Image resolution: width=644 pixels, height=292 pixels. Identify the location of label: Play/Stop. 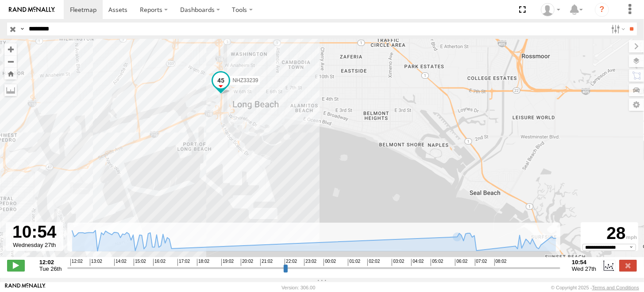
(16, 266).